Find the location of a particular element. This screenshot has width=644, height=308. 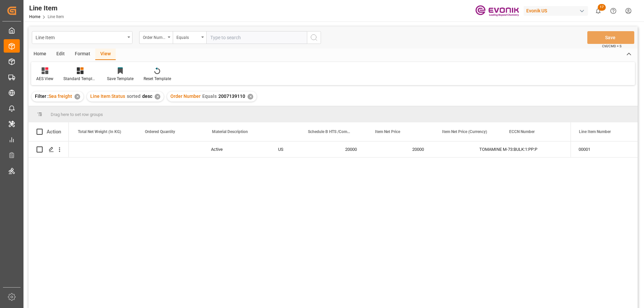

div: Edit is located at coordinates (60, 54).